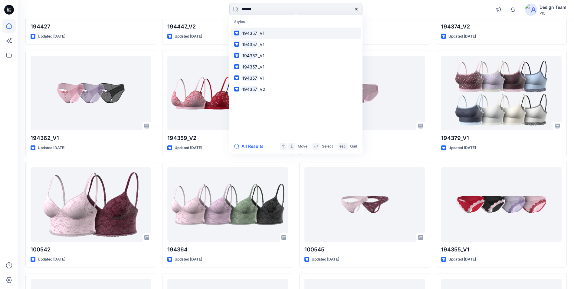  What do you see at coordinates (365, 204) in the screenshot?
I see `a: 100545` at bounding box center [365, 204].